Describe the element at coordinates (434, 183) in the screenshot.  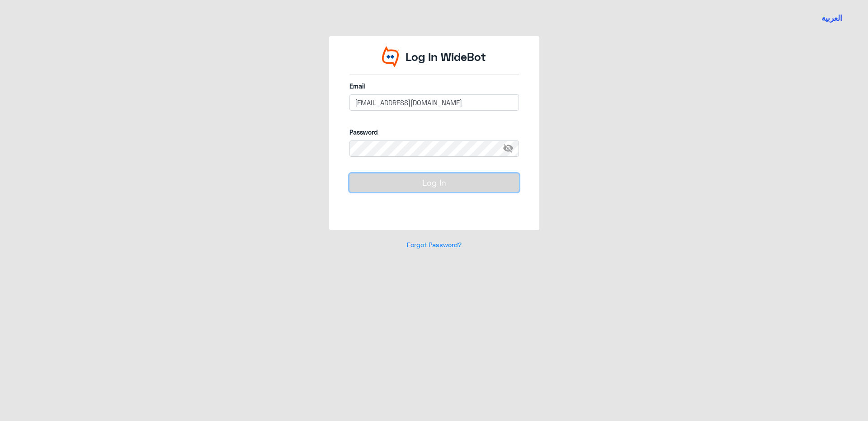
I see `button: Log In` at that location.